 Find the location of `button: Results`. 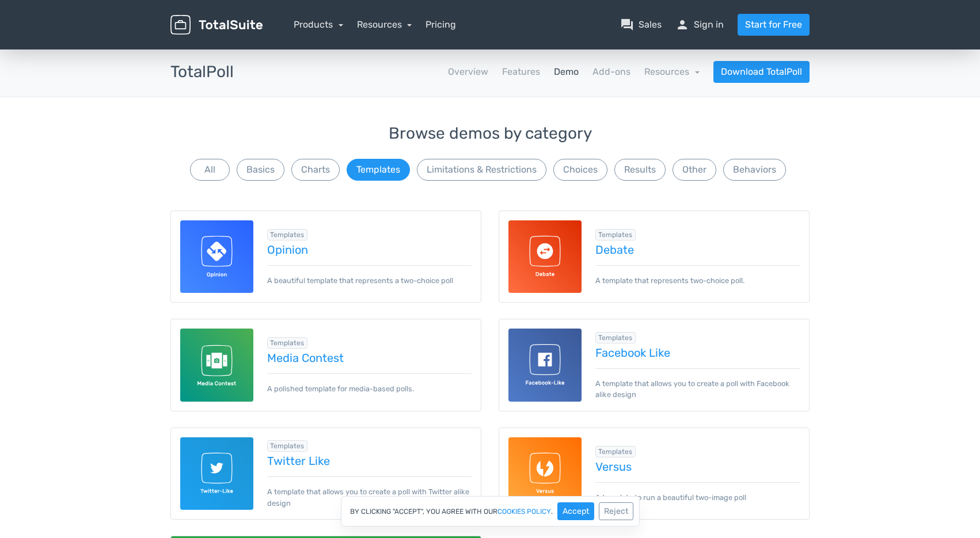

button: Results is located at coordinates (639, 170).